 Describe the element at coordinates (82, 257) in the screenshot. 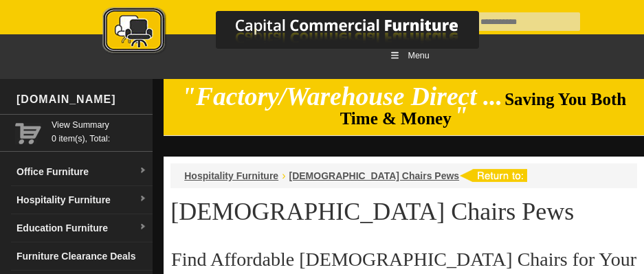

I see `a: Furniture Clearance Deals` at that location.